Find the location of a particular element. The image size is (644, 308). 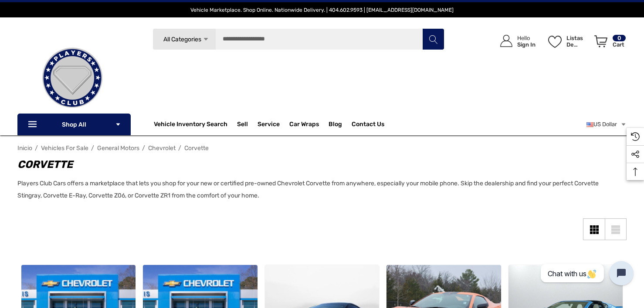

span: Vehicles For Sale is located at coordinates (64, 148).